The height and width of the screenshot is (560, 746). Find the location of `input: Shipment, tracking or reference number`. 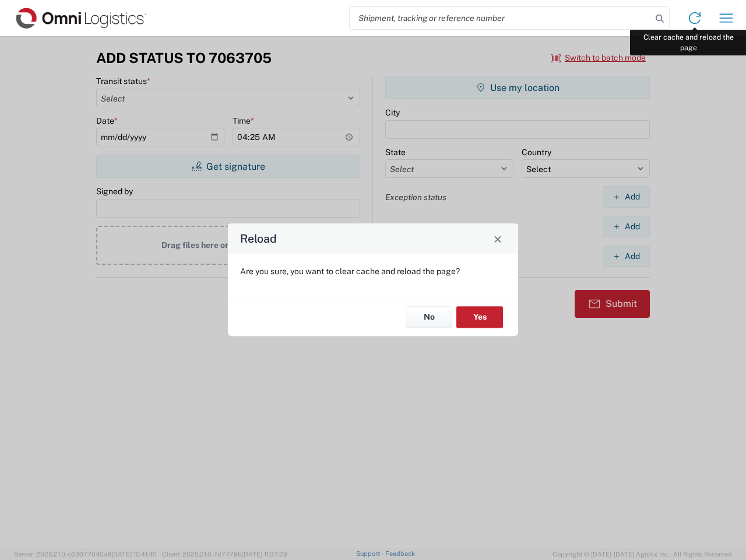

input: Shipment, tracking or reference number is located at coordinates (501, 18).